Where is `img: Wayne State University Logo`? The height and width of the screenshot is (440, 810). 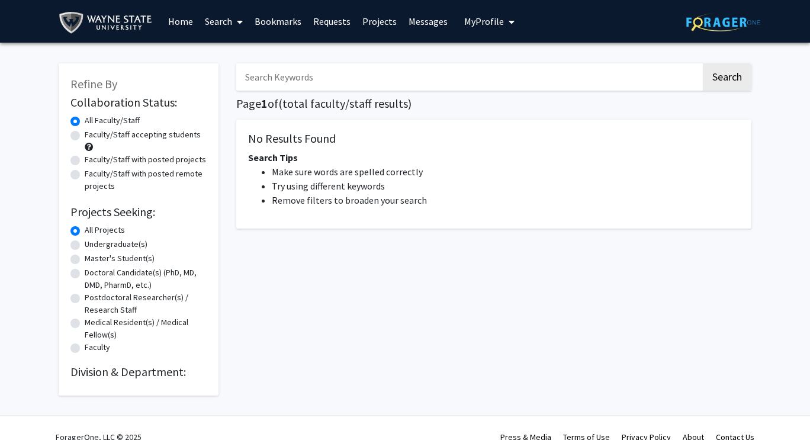
img: Wayne State University Logo is located at coordinates (108, 22).